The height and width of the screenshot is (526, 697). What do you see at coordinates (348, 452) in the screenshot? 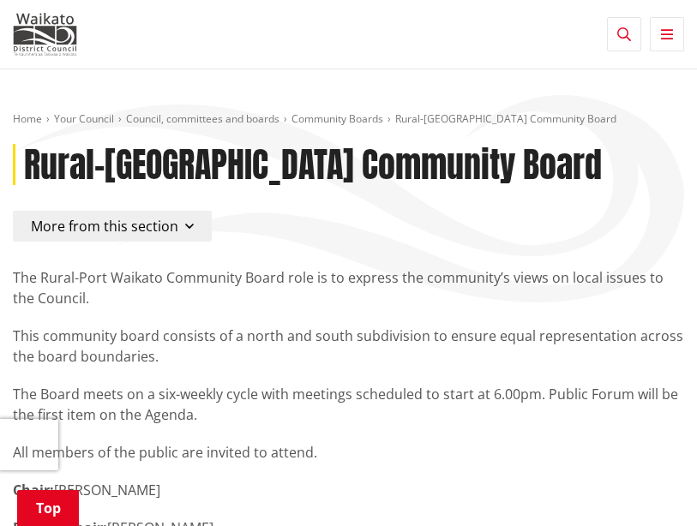
I see `p: All members of the public are invited to attend.` at bounding box center [348, 452].